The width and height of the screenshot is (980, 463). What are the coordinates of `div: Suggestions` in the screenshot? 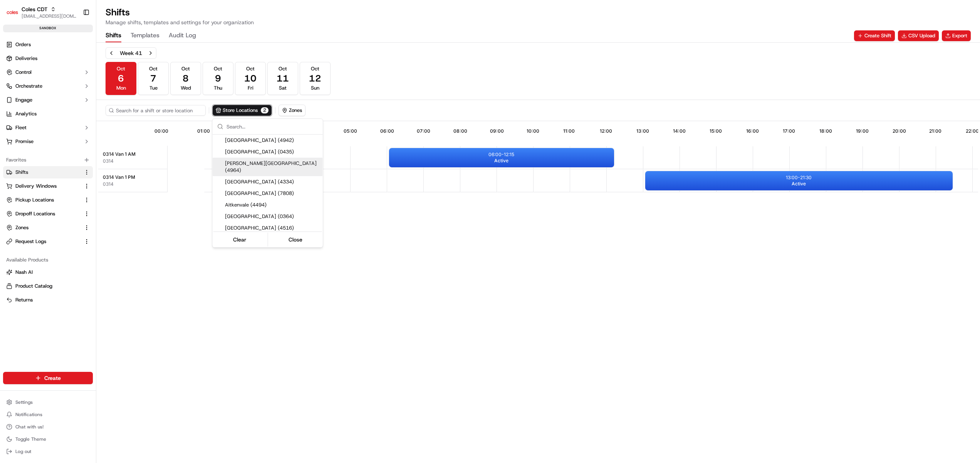 It's located at (268, 191).